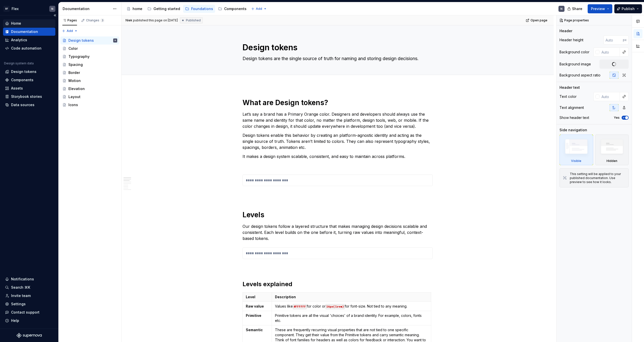  I want to click on a: Elevation, so click(90, 89).